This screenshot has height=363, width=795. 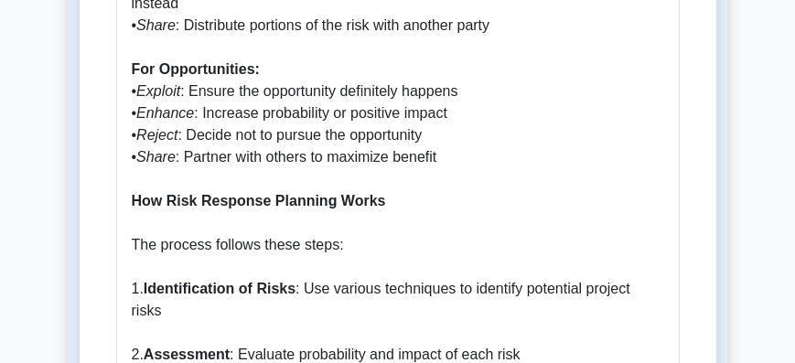 I want to click on b: Identification of Risks, so click(x=219, y=288).